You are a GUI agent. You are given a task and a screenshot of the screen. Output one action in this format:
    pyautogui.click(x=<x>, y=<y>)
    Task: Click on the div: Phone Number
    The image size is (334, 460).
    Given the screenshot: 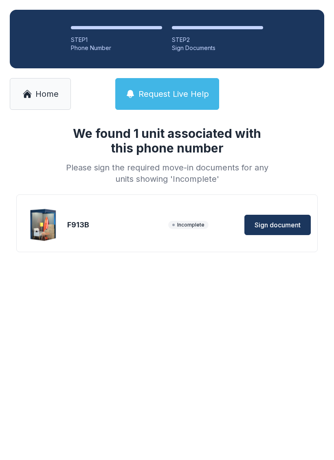 What is the action you would take?
    pyautogui.click(x=116, y=48)
    